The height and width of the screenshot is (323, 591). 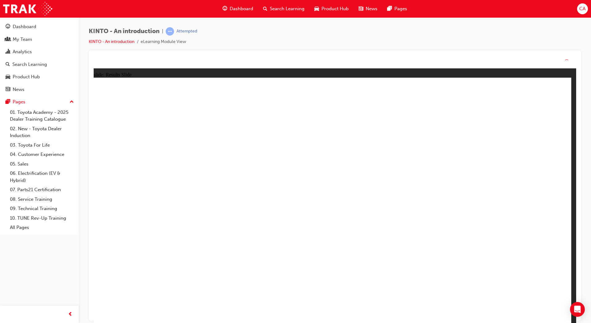 What do you see at coordinates (241, 9) in the screenshot?
I see `span: Dashboard` at bounding box center [241, 9].